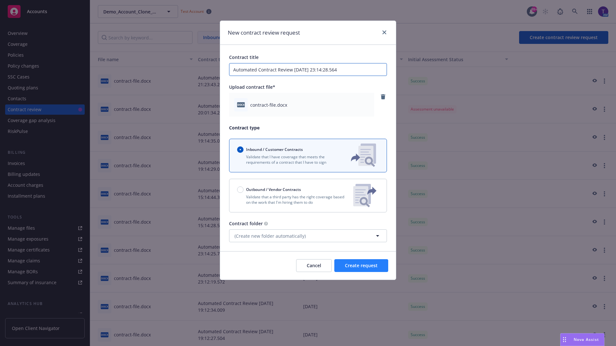 The height and width of the screenshot is (346, 616). Describe the element at coordinates (252, 87) in the screenshot. I see `span: Upload contract file*` at that location.